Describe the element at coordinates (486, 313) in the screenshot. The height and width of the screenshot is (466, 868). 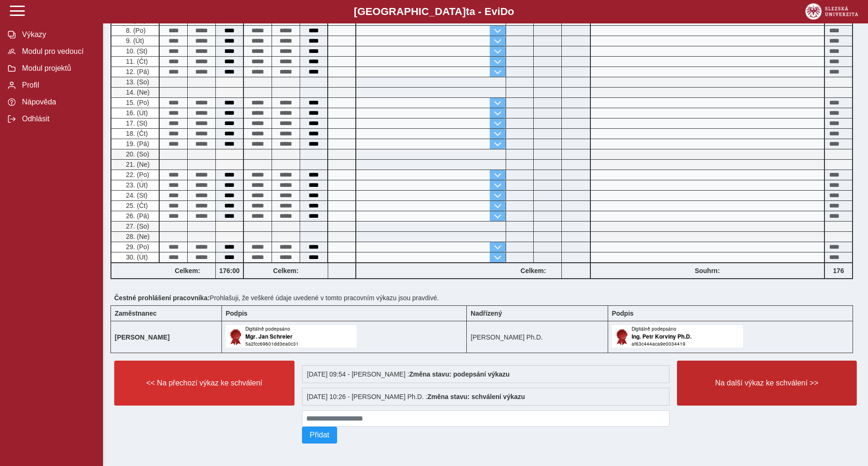
I see `b: Nadřízený` at that location.